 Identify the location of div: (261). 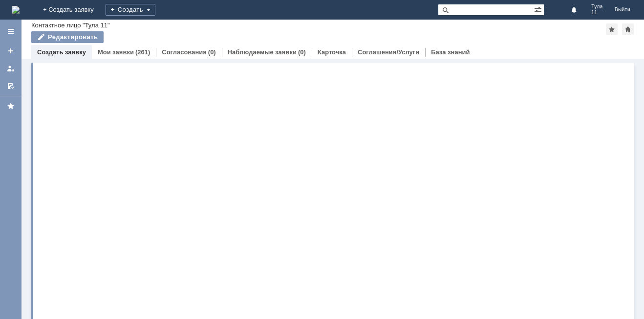
(143, 52).